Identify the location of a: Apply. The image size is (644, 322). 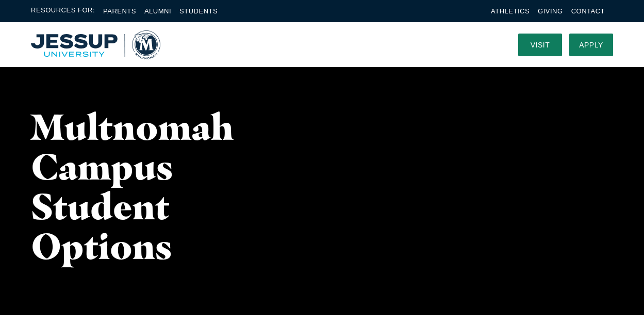
(591, 45).